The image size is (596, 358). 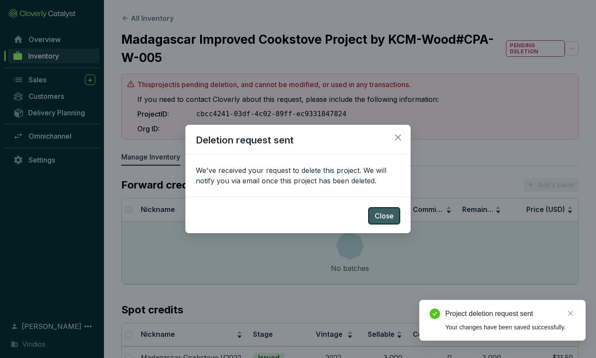 I want to click on div: Your changes have been saved successfully., so click(x=510, y=327).